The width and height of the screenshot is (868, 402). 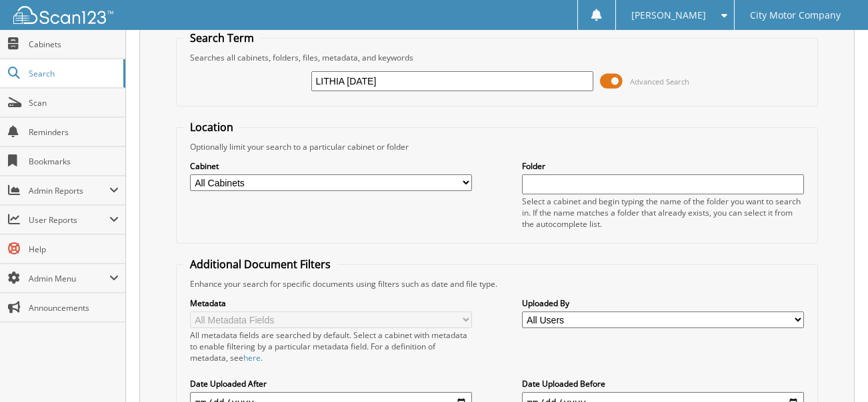 I want to click on div: Searches all cabinets, folders, files, metadata, and keywords, so click(x=498, y=57).